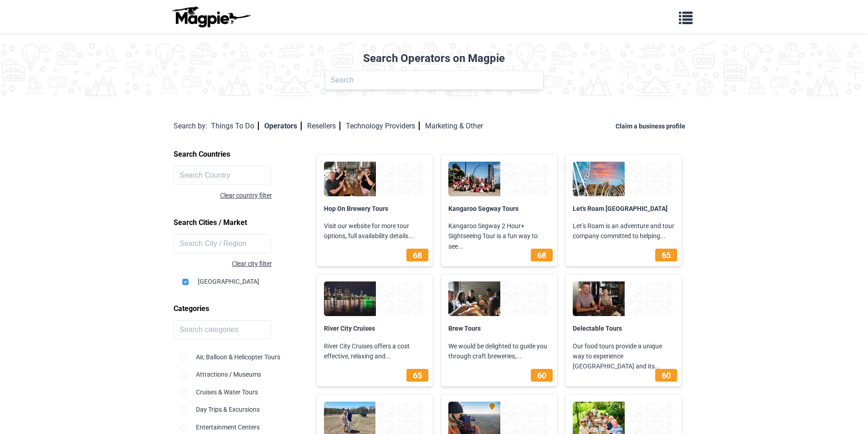  Describe the element at coordinates (190, 126) in the screenshot. I see `div: Search by:` at that location.